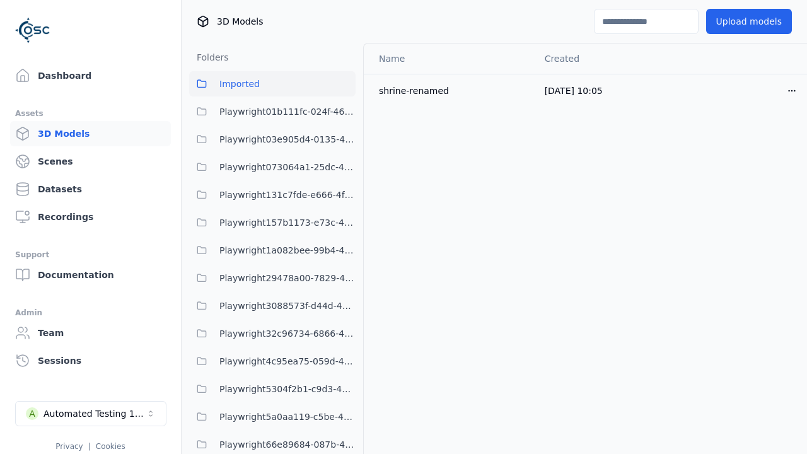 The height and width of the screenshot is (454, 807). Describe the element at coordinates (287, 167) in the screenshot. I see `span: Playwright073064a1-25dc-42be-bd5d-9b023c0ea8dd` at that location.